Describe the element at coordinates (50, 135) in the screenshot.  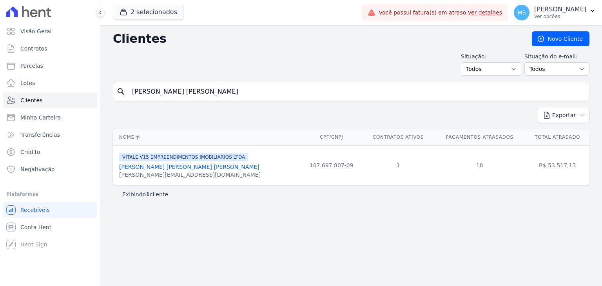
I see `a: Transferências` at that location.